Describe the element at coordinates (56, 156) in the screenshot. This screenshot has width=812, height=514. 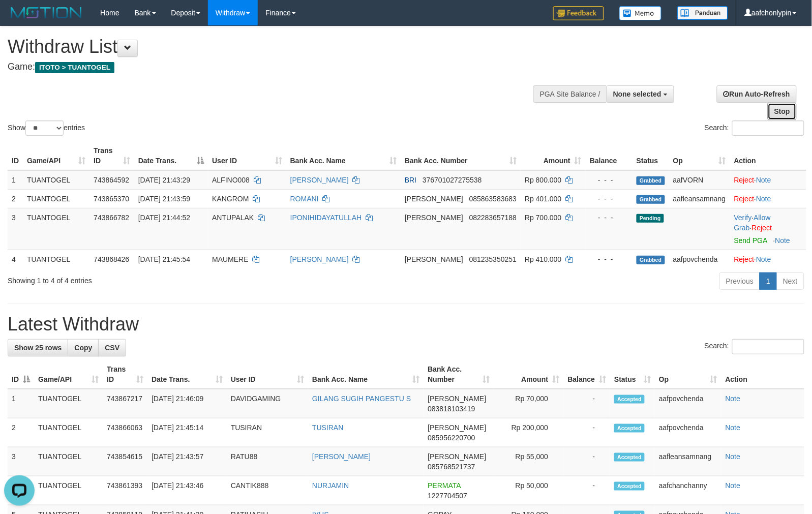
I see `th: Game/API: activate to sort column ascending` at that location.